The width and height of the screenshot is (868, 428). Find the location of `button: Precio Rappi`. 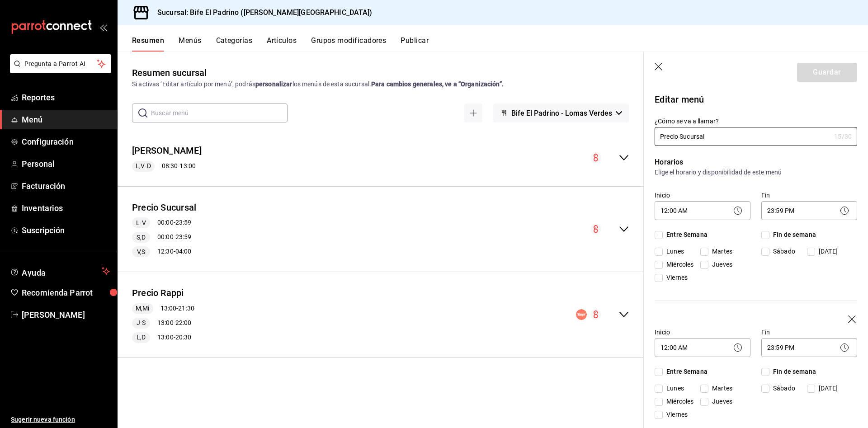

button: Precio Rappi is located at coordinates (158, 293).